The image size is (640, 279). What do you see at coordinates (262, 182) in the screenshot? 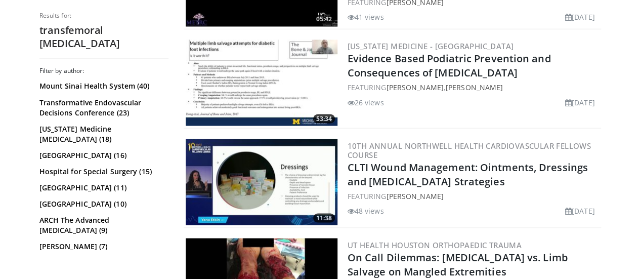
I see `img: 803b5d0c-5d3f-4ad3-be18-a4554d7b502c.300x170_q85_crop-smart_upscale.jpg` at bounding box center [262, 182].